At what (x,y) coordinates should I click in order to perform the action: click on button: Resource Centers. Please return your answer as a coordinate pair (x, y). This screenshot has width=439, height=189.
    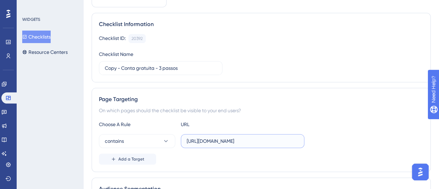
    Looking at the image, I should click on (45, 52).